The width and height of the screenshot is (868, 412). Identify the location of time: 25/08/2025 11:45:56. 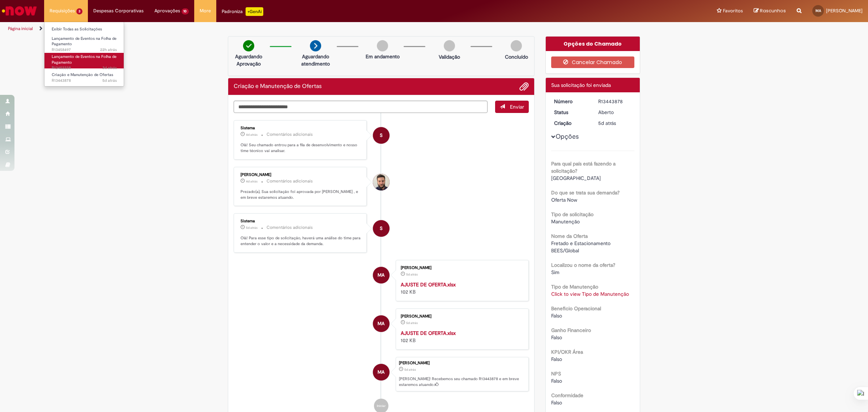
(412, 323).